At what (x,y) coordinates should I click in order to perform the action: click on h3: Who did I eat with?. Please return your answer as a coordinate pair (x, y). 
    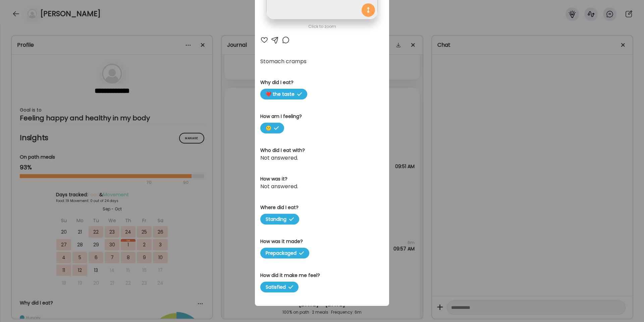
    Looking at the image, I should click on (322, 150).